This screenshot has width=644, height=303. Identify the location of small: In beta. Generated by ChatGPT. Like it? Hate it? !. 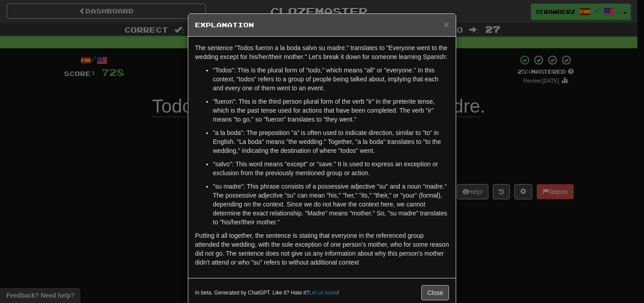
(267, 293).